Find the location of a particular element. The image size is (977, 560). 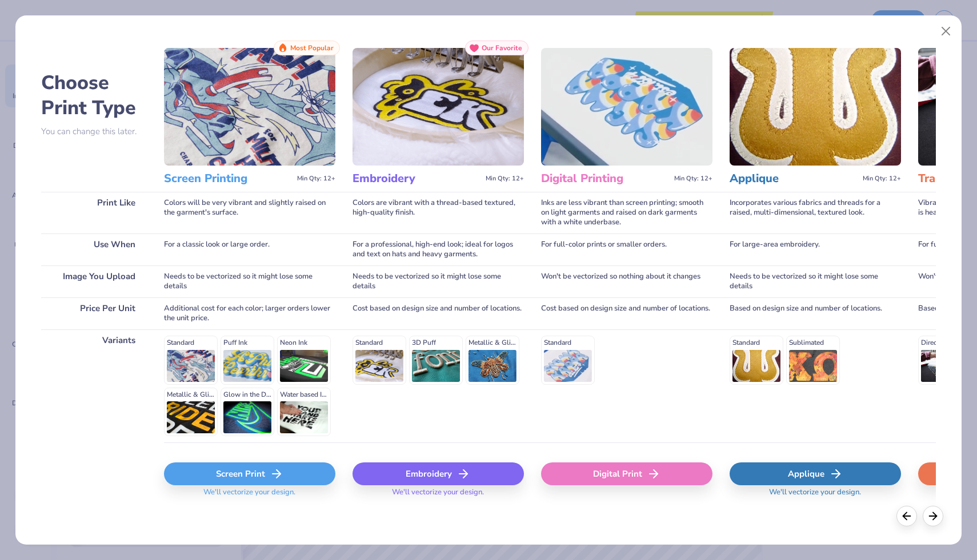

div: Digital Print is located at coordinates (627, 474).